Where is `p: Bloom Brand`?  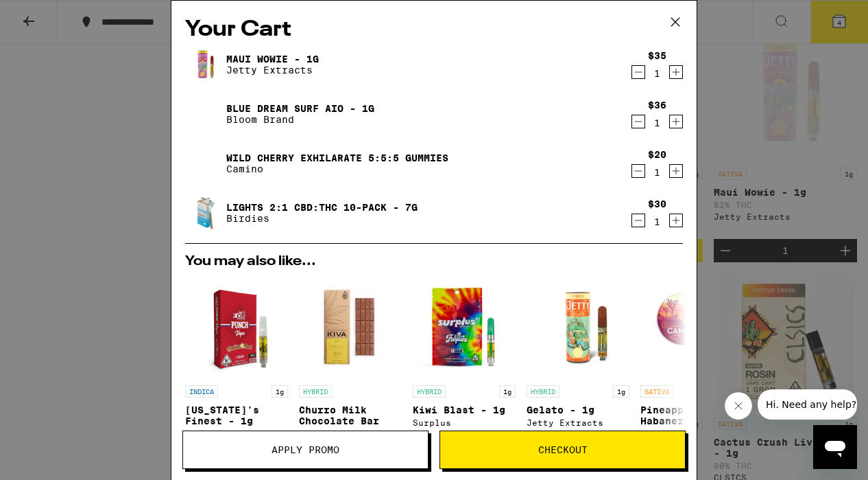
p: Bloom Brand is located at coordinates (300, 119).